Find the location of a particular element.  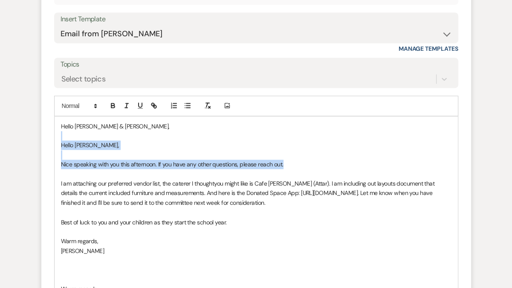

span: Best of luck to you and your children as they start the school year. is located at coordinates (144, 222).